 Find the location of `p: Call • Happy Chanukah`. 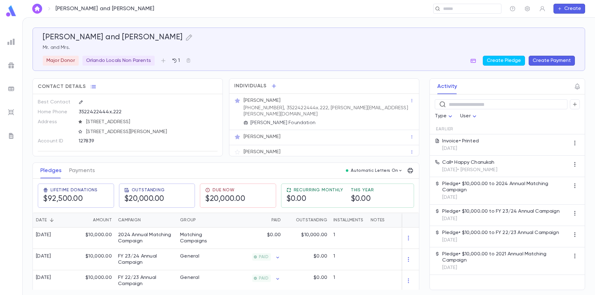

p: Call • Happy Chanukah is located at coordinates (470, 163).